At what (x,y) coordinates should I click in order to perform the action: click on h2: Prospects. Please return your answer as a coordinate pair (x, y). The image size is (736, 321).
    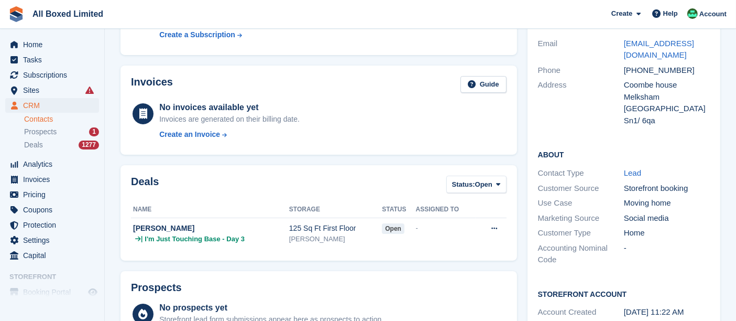
    Looking at the image, I should click on (156, 287).